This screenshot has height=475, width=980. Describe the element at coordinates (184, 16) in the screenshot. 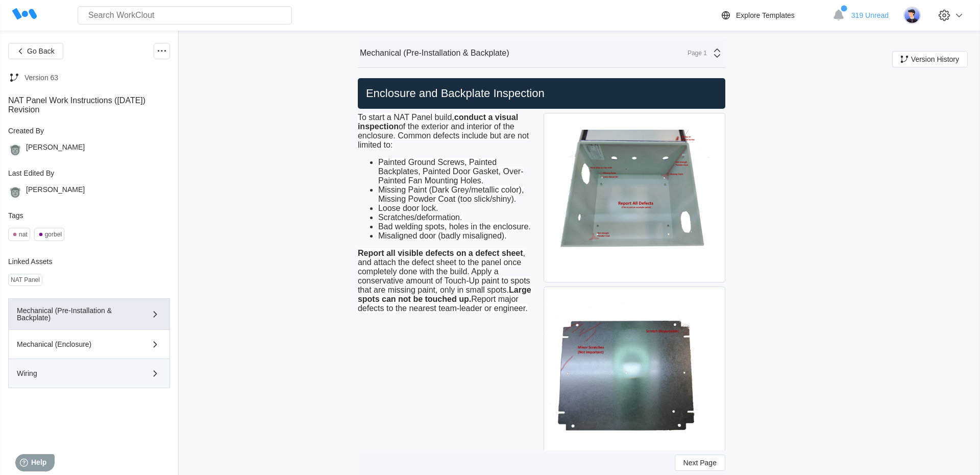

I see `input: Search WorkClout` at that location.